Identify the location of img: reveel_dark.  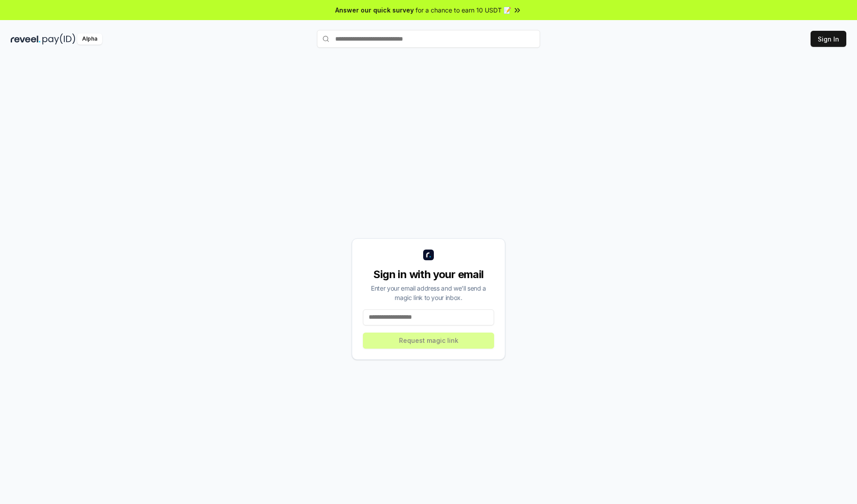
(25, 38).